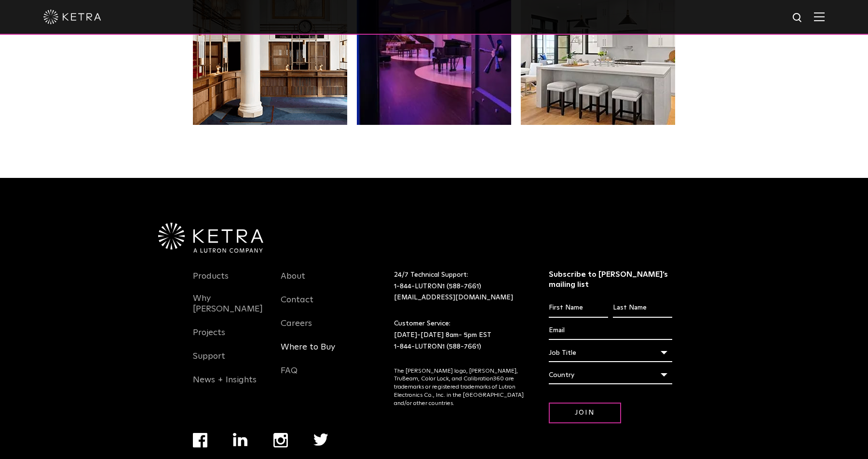  What do you see at coordinates (819, 16) in the screenshot?
I see `img: Hamburger%20Nav.svg` at bounding box center [819, 16].